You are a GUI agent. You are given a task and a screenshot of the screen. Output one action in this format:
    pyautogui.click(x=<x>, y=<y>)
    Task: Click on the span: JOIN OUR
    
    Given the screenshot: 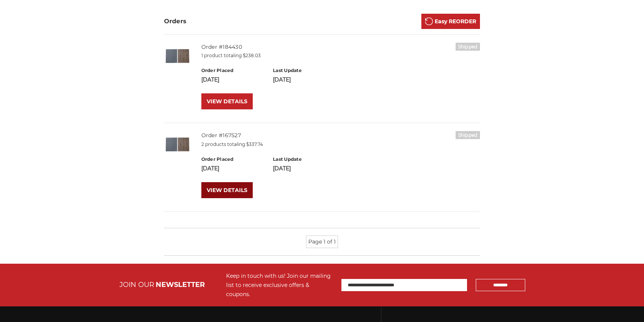 What is the action you would take?
    pyautogui.click(x=137, y=284)
    